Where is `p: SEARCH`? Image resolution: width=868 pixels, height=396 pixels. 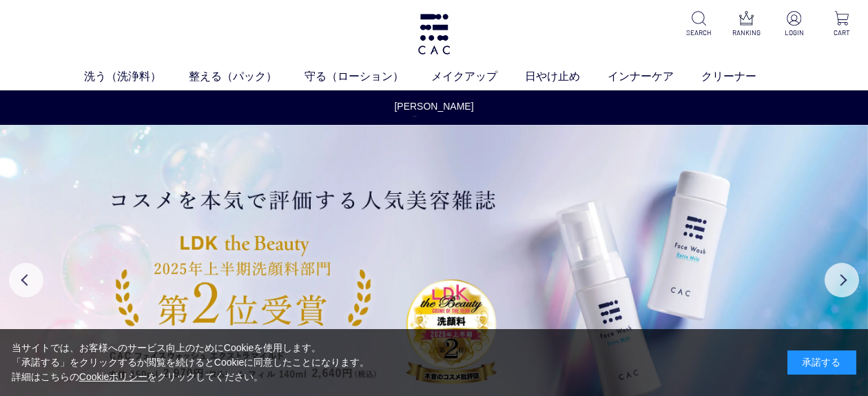 p: SEARCH is located at coordinates (699, 32).